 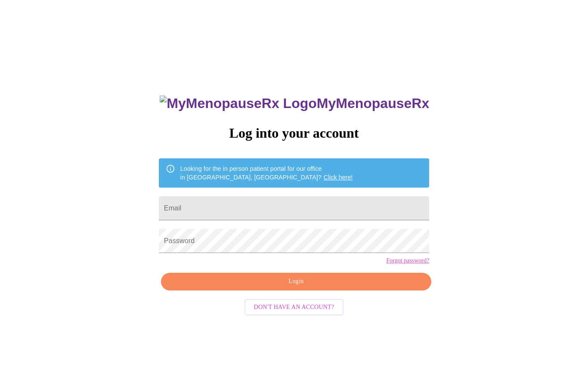 I want to click on a: Click here!, so click(x=338, y=177).